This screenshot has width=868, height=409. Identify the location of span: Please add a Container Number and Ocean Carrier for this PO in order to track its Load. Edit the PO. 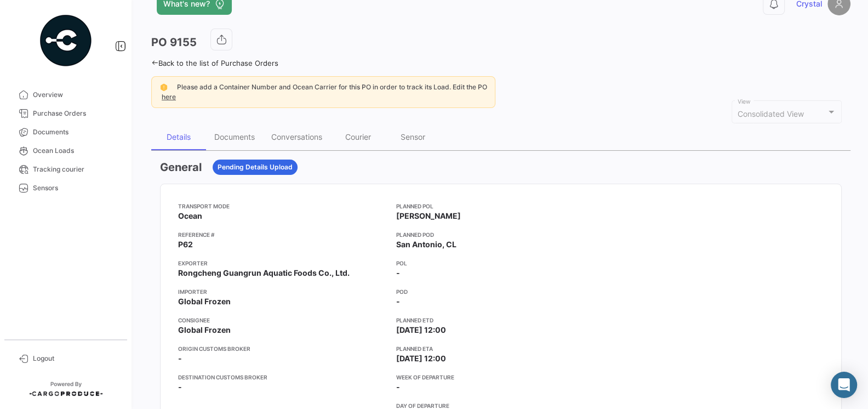
(332, 86).